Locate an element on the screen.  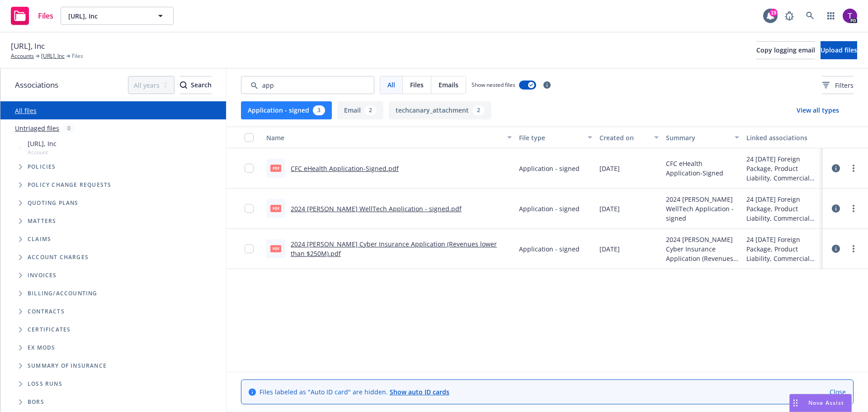
a: Files is located at coordinates (32, 16).